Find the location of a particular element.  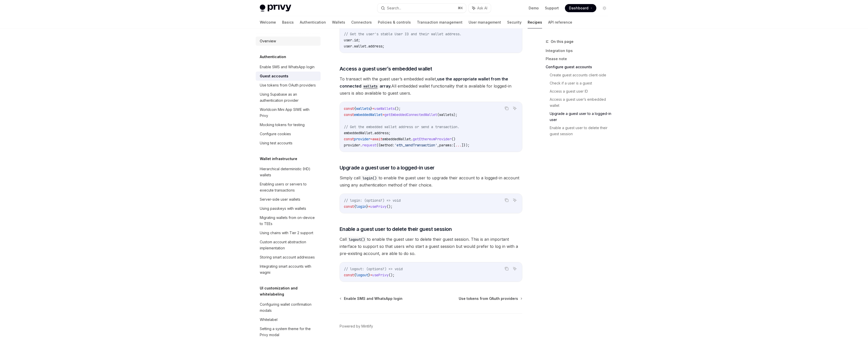

a: Integration tips is located at coordinates (579, 51).